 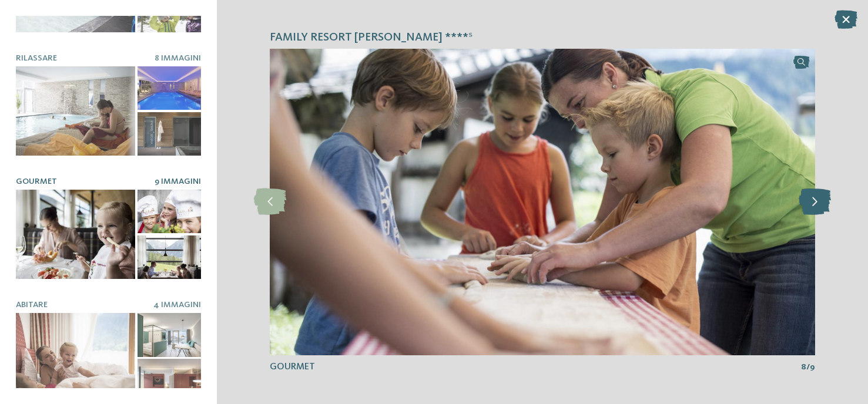 I want to click on span: 8 Immagini, so click(x=178, y=58).